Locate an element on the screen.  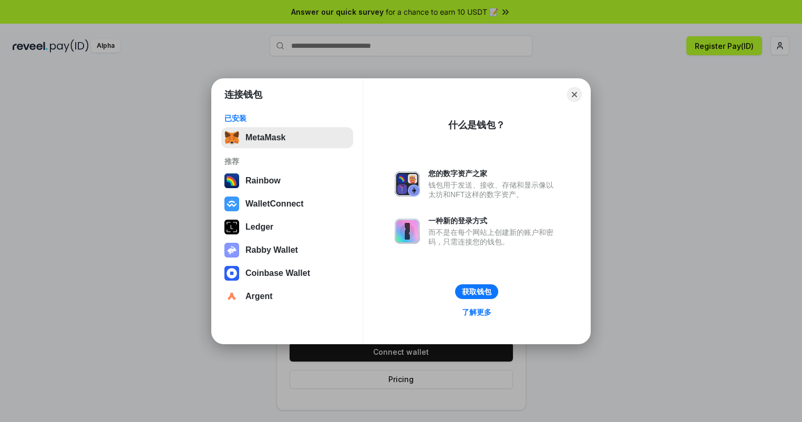
a: 了解更多 is located at coordinates (477, 312).